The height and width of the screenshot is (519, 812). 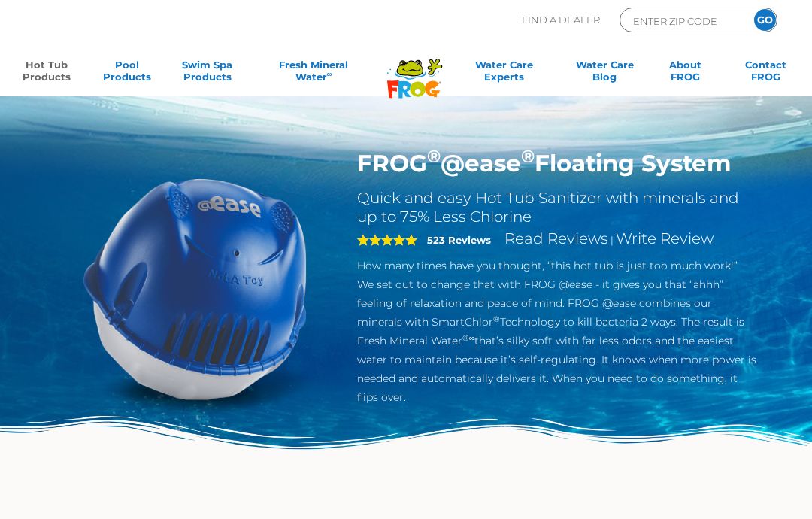 I want to click on a: PoolProducts, so click(x=127, y=74).